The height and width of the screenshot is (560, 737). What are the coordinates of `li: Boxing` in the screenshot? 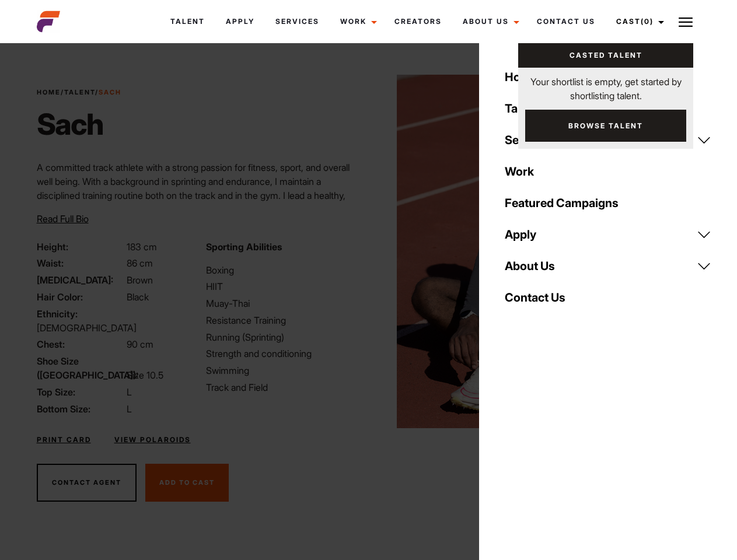 It's located at (283, 270).